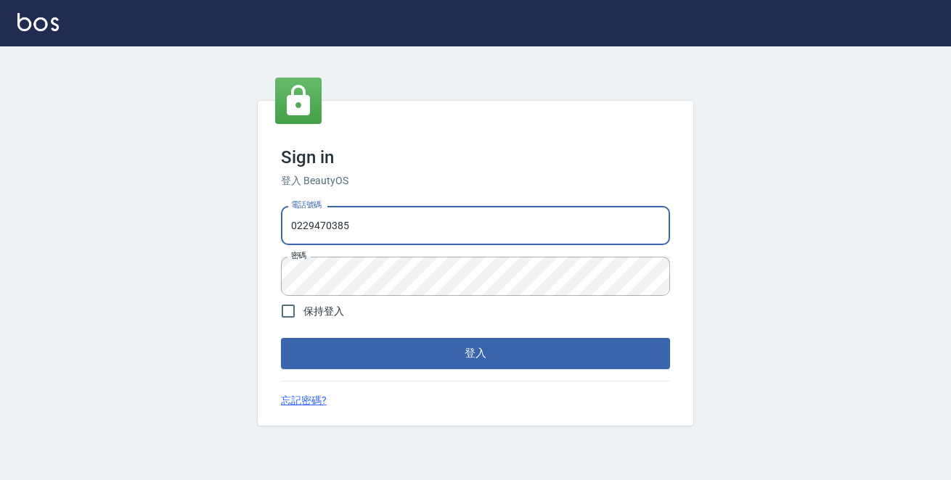 The width and height of the screenshot is (951, 480). What do you see at coordinates (303, 401) in the screenshot?
I see `a: 忘記密碼?` at bounding box center [303, 401].